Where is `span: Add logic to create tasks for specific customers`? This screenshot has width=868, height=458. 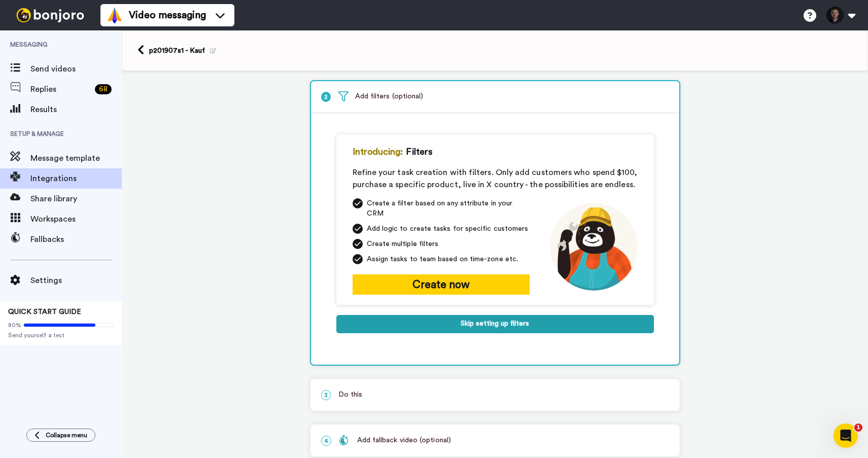
span: Add logic to create tasks for specific customers is located at coordinates (448, 229).